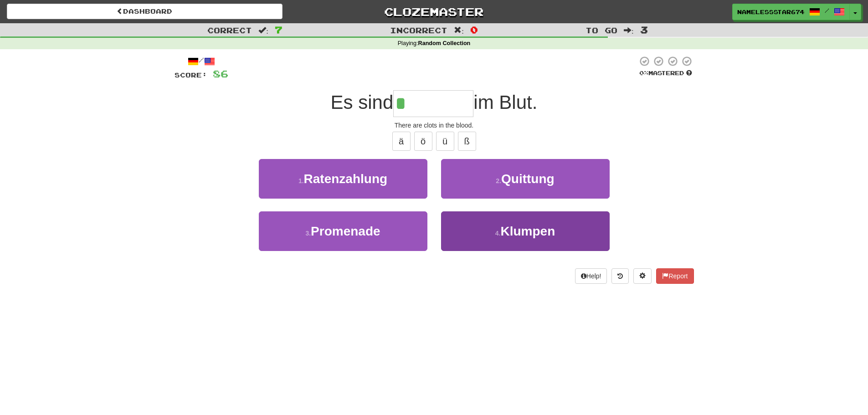 The width and height of the screenshot is (868, 415). I want to click on span: NamelessStar6746, so click(771, 12).